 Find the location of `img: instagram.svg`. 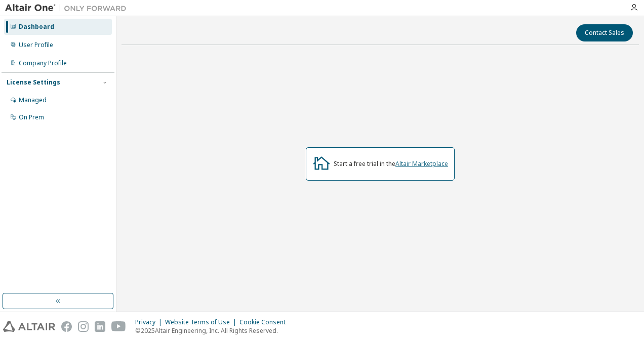

img: instagram.svg is located at coordinates (83, 327).